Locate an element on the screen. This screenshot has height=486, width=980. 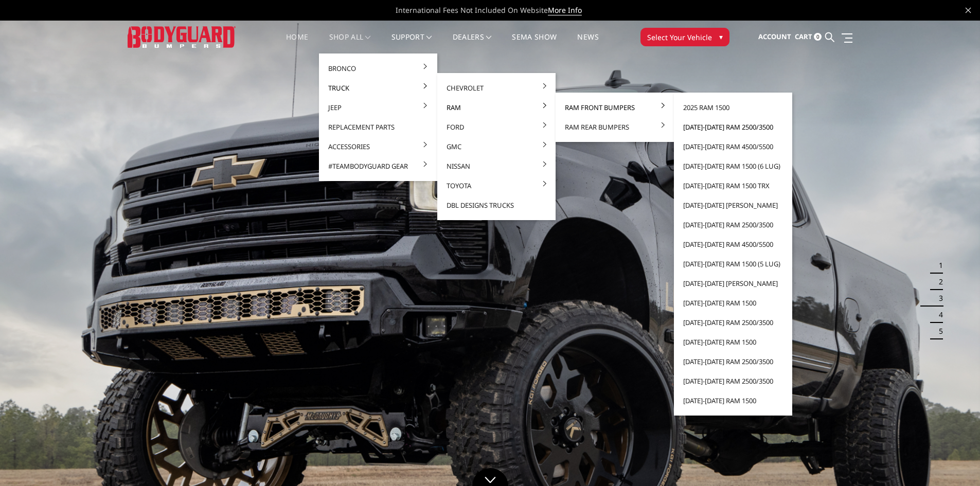
button: Select Your Vehicle is located at coordinates (685, 37).